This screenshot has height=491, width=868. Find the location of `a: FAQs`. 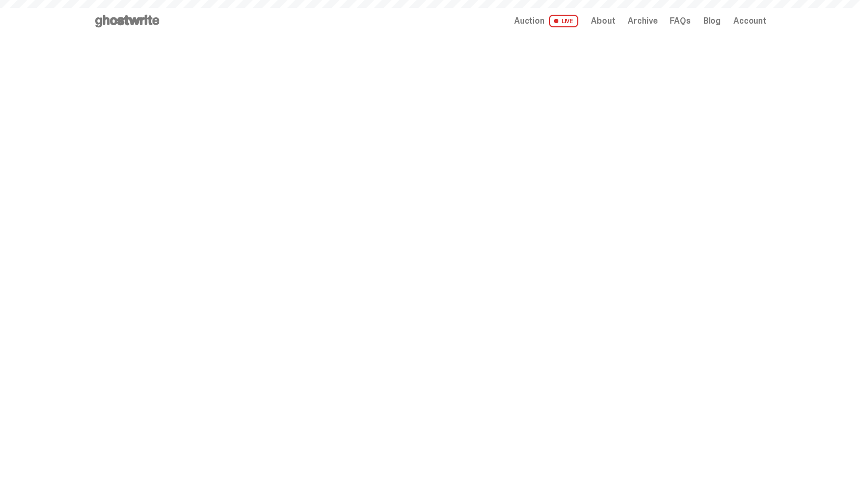

a: FAQs is located at coordinates (680, 21).